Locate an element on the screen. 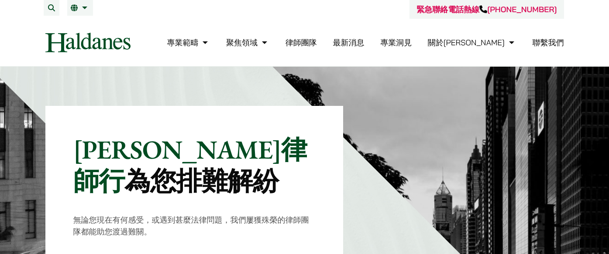  a: 關於何敦 is located at coordinates (472, 42).